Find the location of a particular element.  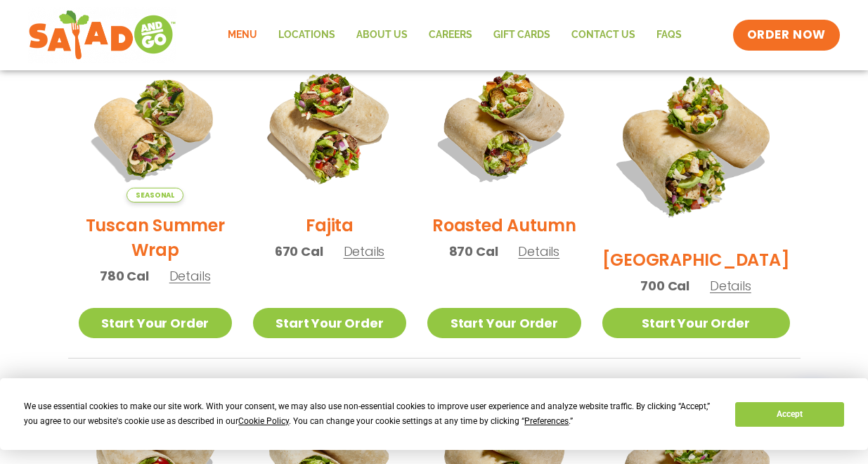

h2: Fajita is located at coordinates (330, 225).